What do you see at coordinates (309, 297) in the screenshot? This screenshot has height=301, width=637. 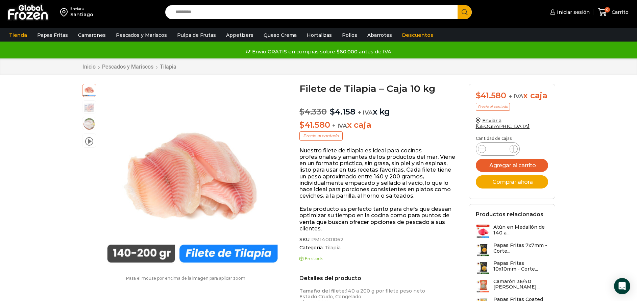 I see `strong: Estado:` at bounding box center [309, 297].